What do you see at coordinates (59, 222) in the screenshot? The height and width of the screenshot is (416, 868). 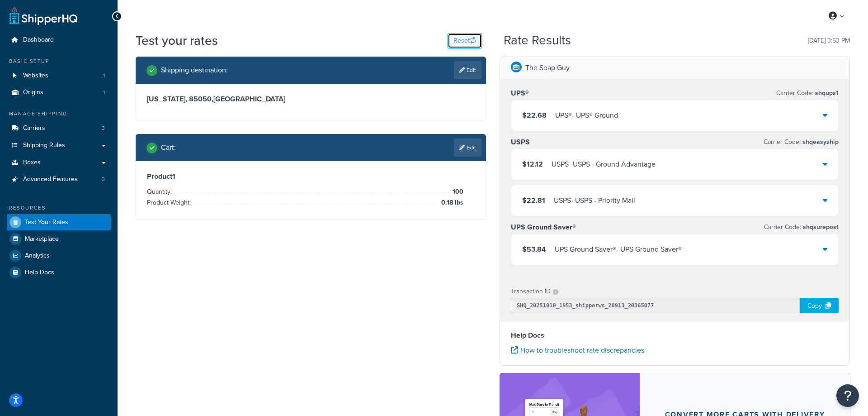 I see `a: Test Your Rates` at bounding box center [59, 222].